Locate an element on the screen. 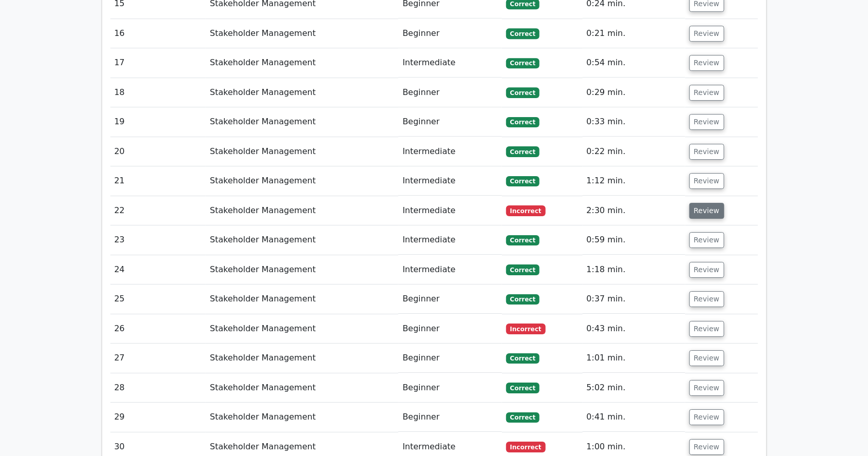 The height and width of the screenshot is (456, 868). td: 1:01 min. is located at coordinates (634, 358).